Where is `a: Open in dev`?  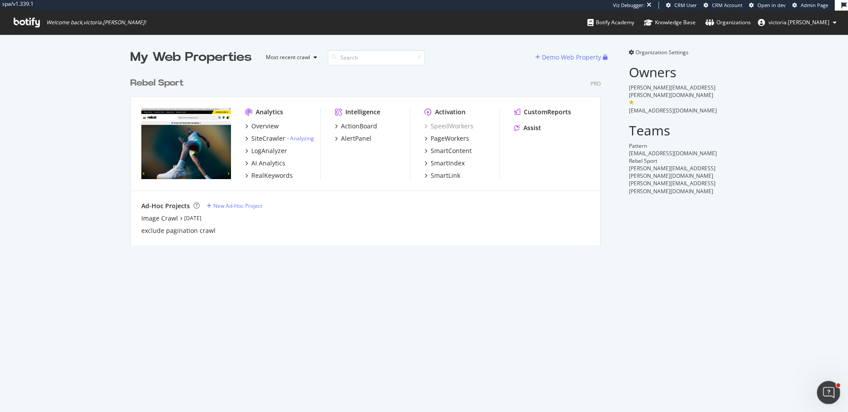
a: Open in dev is located at coordinates (767, 5).